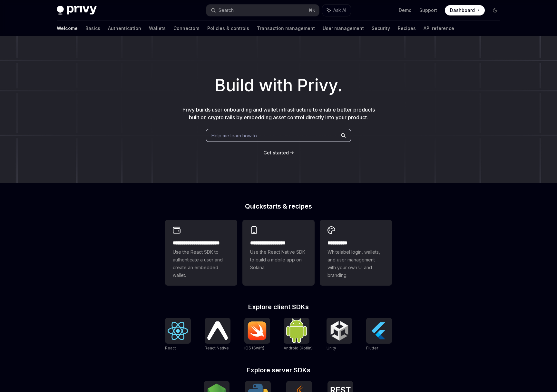 This screenshot has height=392, width=557. Describe the element at coordinates (298, 348) in the screenshot. I see `span: Android (Kotlin)` at that location.